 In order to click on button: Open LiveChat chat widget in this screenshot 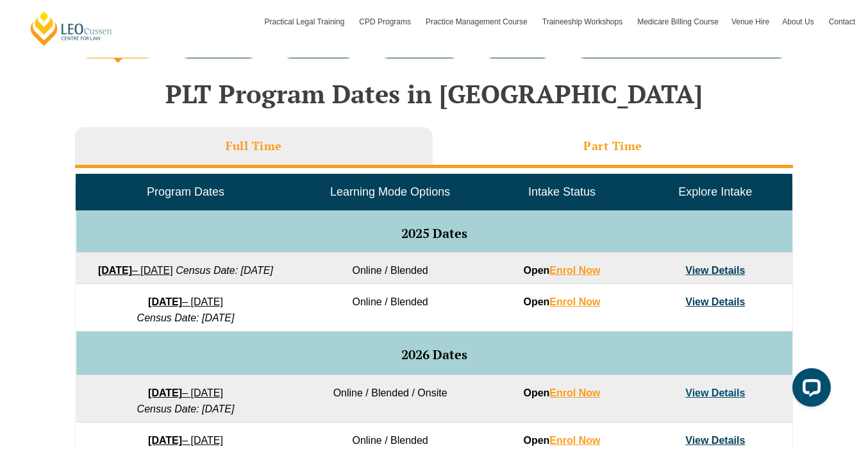, I will do `click(30, 24)`.